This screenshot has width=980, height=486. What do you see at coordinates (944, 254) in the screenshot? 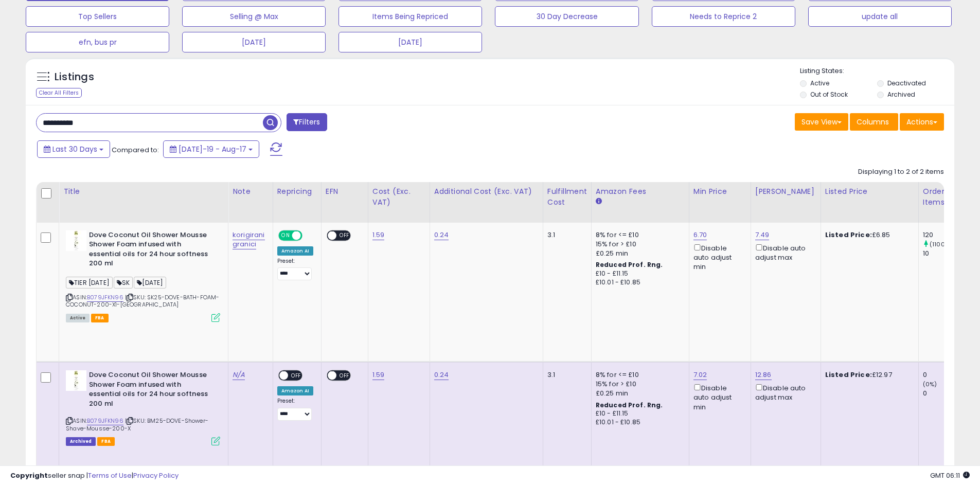
I see `div: 10` at bounding box center [944, 254].